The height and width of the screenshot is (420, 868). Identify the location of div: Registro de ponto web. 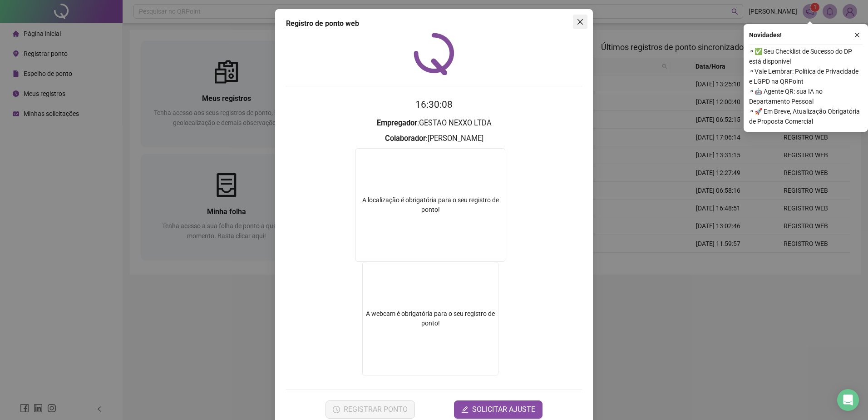
(434, 23).